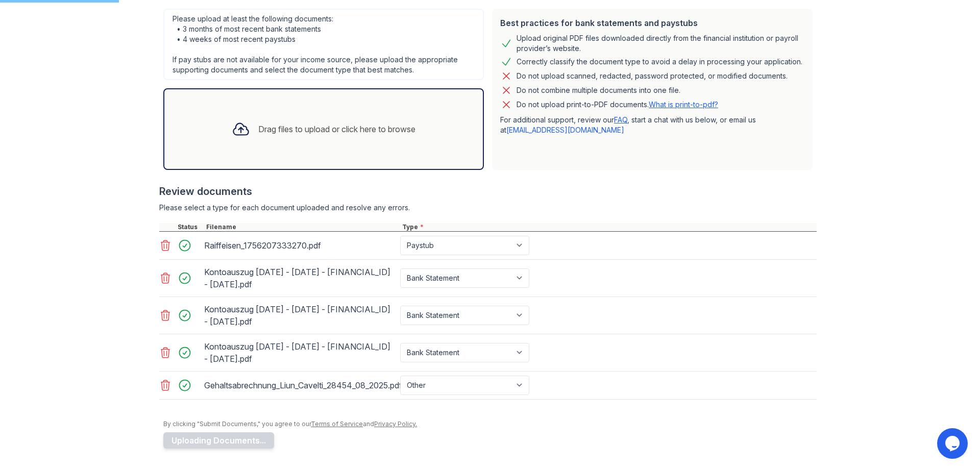 This screenshot has width=980, height=469. I want to click on a: FAQ, so click(621, 119).